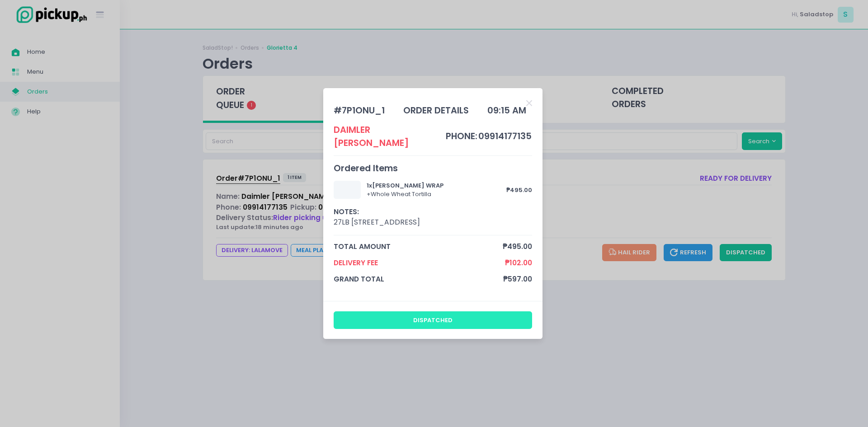 The width and height of the screenshot is (868, 427). I want to click on span: grand total, so click(419, 279).